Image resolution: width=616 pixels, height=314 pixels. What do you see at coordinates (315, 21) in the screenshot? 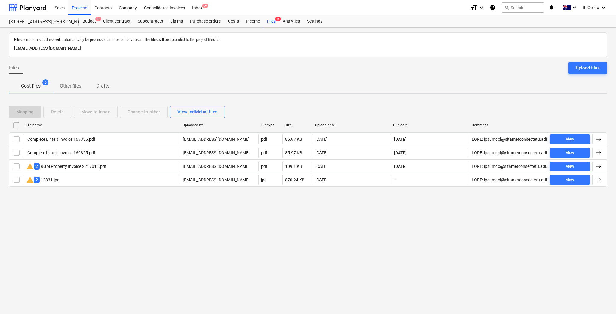
I see `a: Settings` at bounding box center [315, 21].